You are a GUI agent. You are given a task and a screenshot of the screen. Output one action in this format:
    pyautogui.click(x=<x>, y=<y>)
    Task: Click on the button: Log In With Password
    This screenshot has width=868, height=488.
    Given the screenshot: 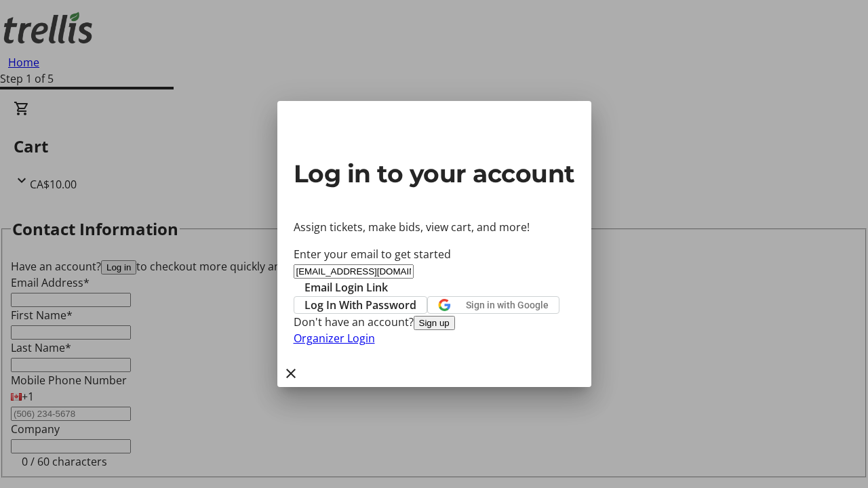 What is the action you would take?
    pyautogui.click(x=360, y=305)
    